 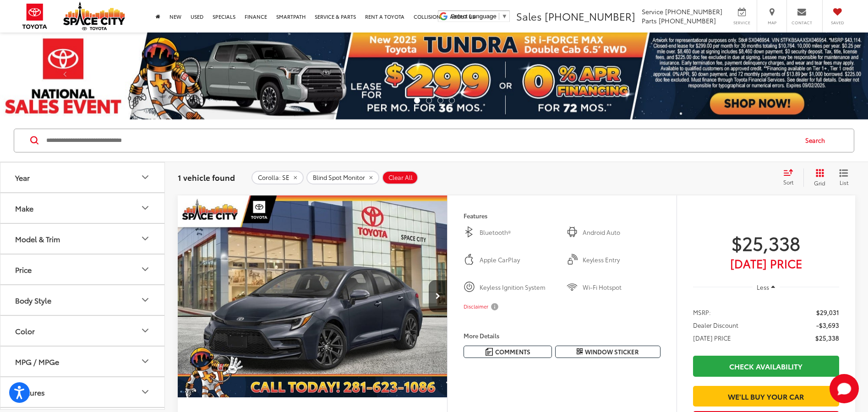 What do you see at coordinates (843, 182) in the screenshot?
I see `span: List` at bounding box center [843, 182].